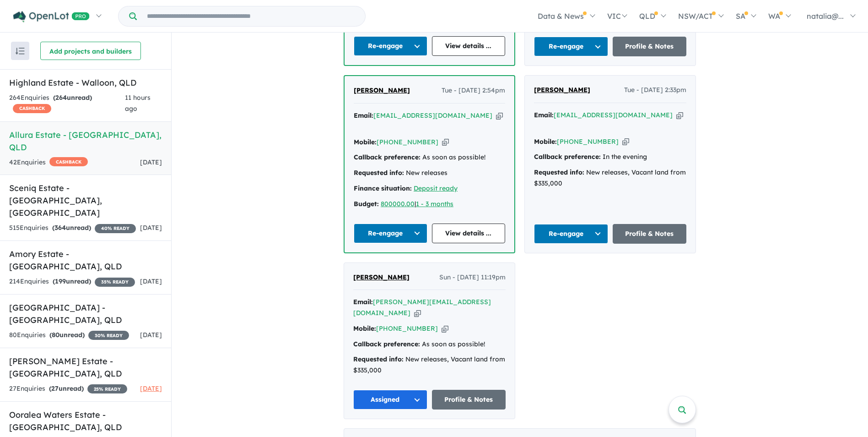 The image size is (868, 437). I want to click on span: 30 % READY, so click(108, 335).